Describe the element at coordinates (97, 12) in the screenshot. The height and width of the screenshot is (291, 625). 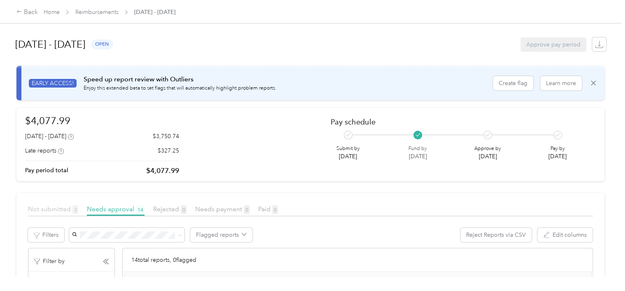
I see `a: Reimbursements` at that location.